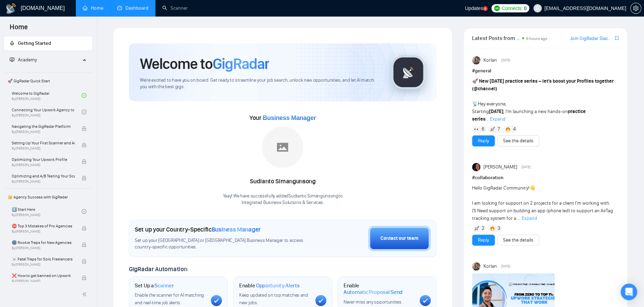 This screenshot has height=307, width=644. Describe the element at coordinates (617, 38) in the screenshot. I see `a: export` at that location.